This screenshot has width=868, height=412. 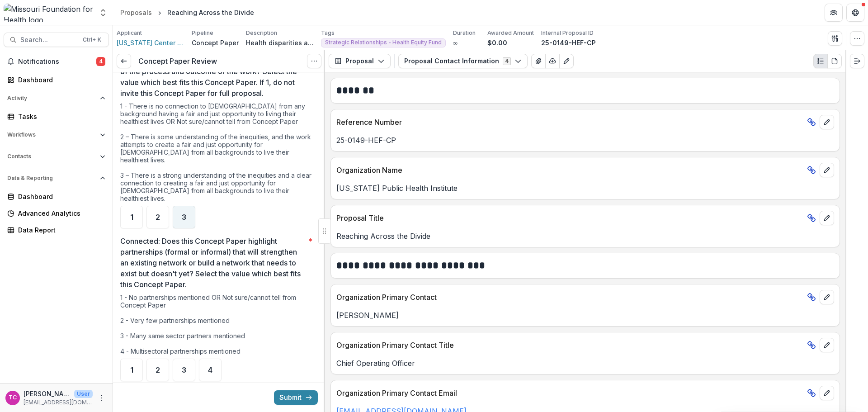 What do you see at coordinates (359, 61) in the screenshot?
I see `button: Proposal` at bounding box center [359, 61].